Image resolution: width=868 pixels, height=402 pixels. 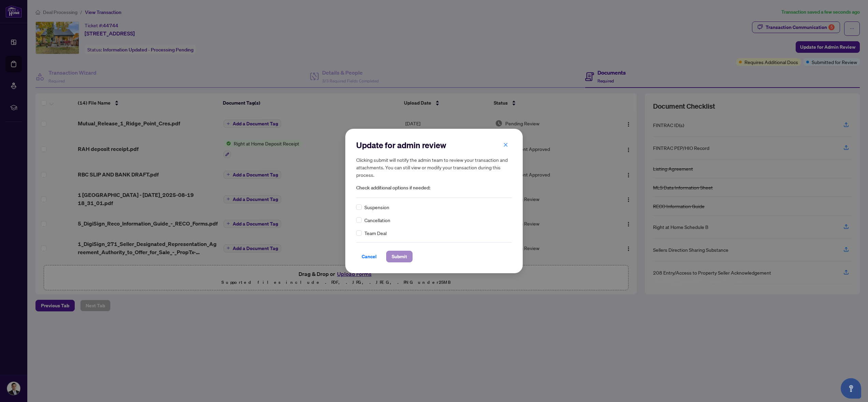 What do you see at coordinates (851, 388) in the screenshot?
I see `button: Open asap` at bounding box center [851, 388].